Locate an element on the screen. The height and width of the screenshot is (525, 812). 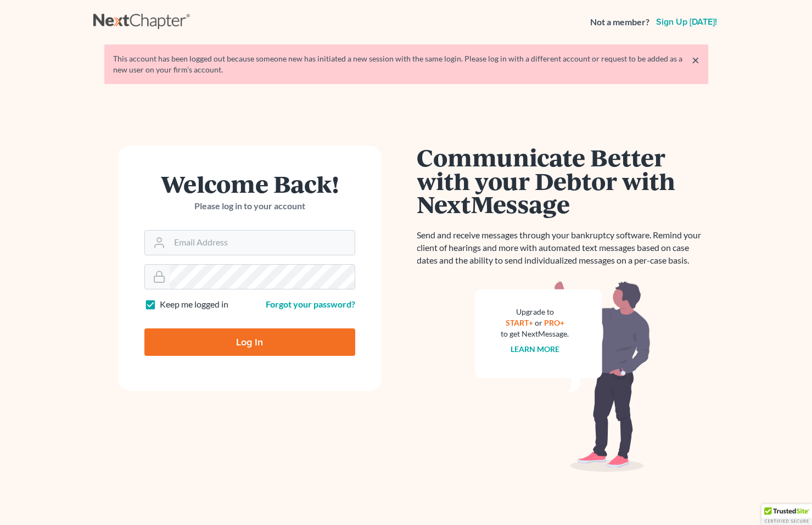
strong: Not a member? is located at coordinates (620, 22).